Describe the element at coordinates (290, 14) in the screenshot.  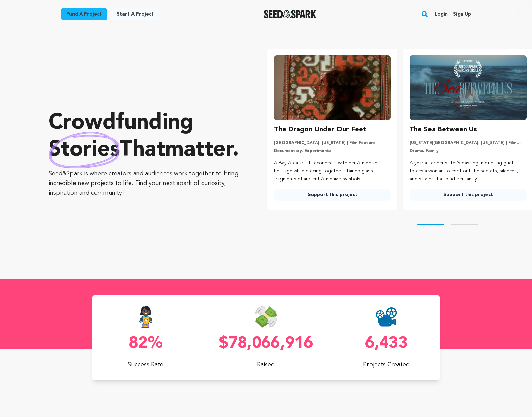
I see `a: Seed&Spark Homepage` at that location.